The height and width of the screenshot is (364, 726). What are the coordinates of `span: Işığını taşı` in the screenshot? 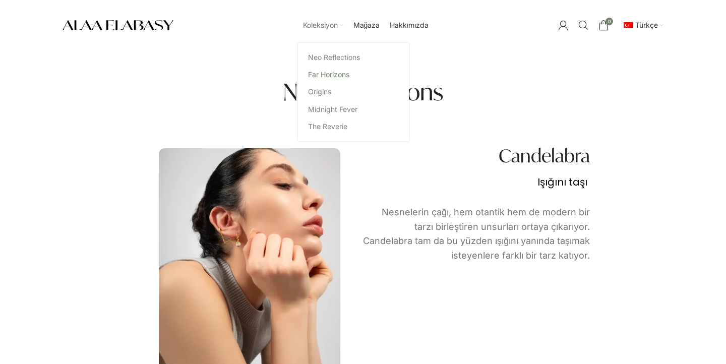 It's located at (562, 182).